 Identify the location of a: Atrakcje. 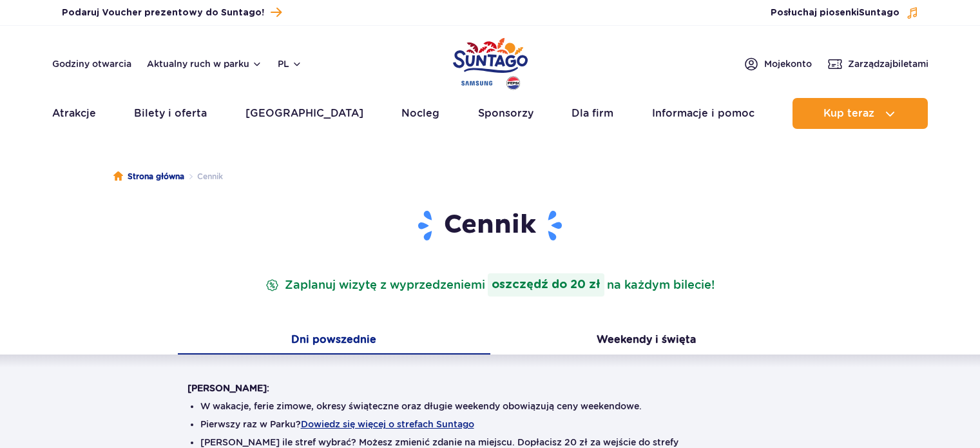
(74, 113).